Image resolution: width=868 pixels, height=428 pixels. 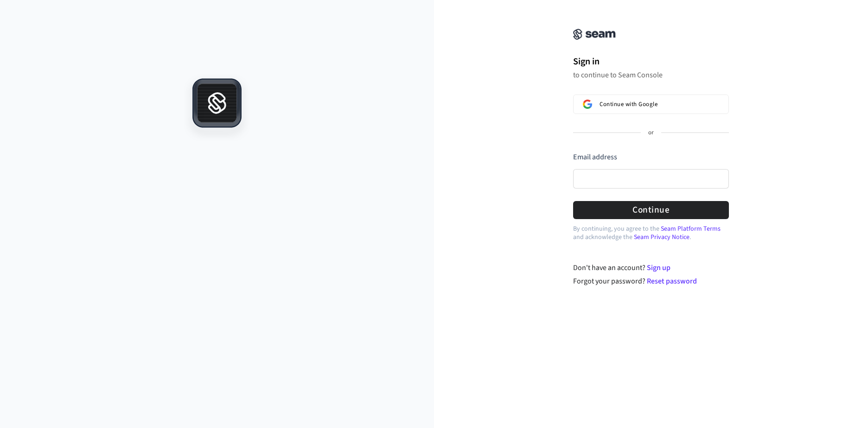 What do you see at coordinates (672, 282) in the screenshot?
I see `a: Reset password` at bounding box center [672, 282].